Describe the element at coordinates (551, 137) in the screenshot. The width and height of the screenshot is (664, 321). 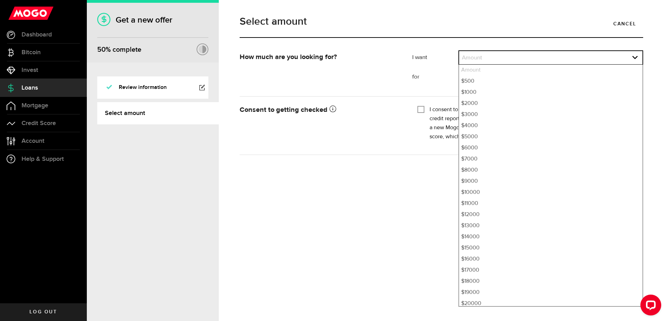
I see `li: $5000` at that location.